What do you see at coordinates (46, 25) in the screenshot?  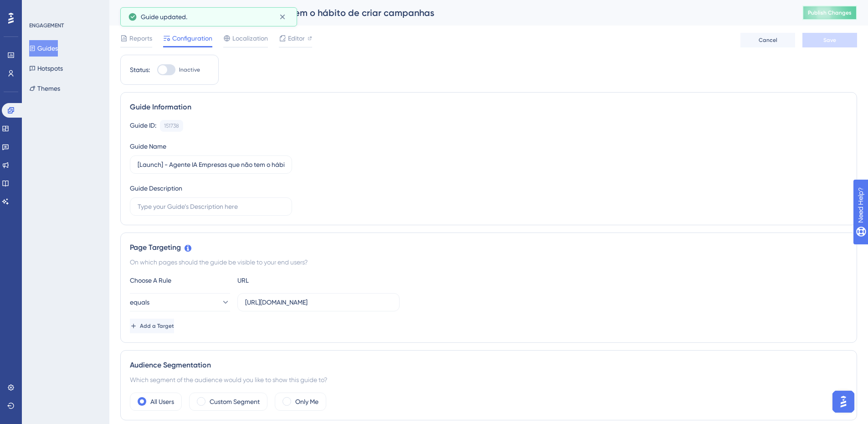 I see `div: ENGAGEMENT` at bounding box center [46, 25].